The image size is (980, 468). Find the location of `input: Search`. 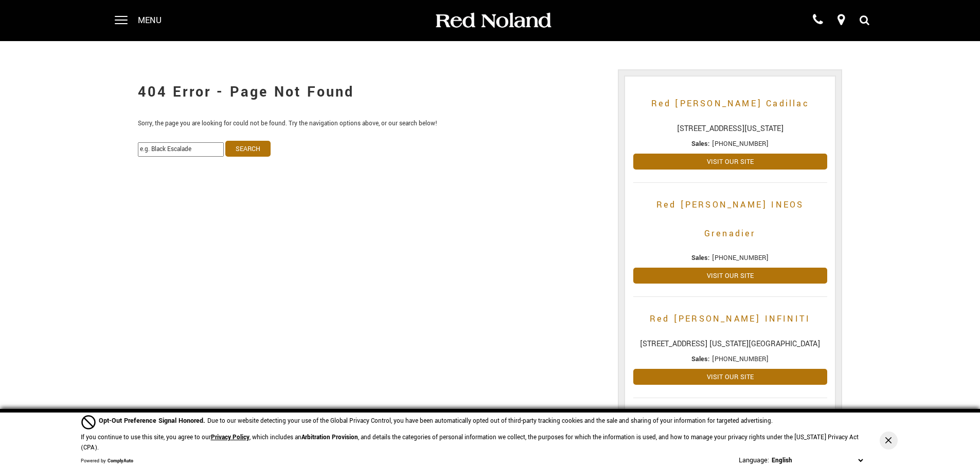

input: Search is located at coordinates (248, 148).